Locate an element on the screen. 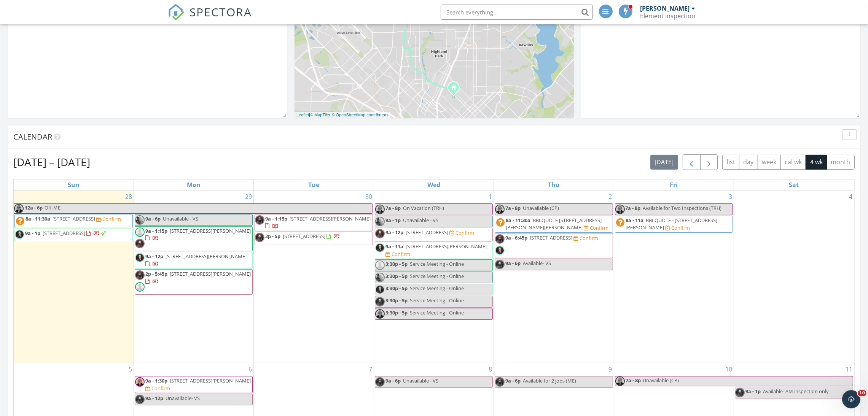 This screenshot has height=416, width=868. span: 9a - 1:30p is located at coordinates (157, 381).